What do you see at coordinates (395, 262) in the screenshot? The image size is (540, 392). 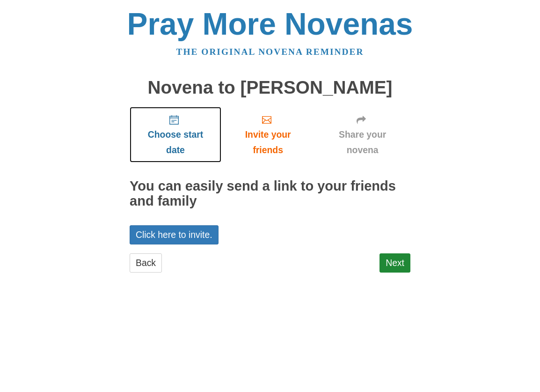 I see `a: Next` at bounding box center [395, 262].